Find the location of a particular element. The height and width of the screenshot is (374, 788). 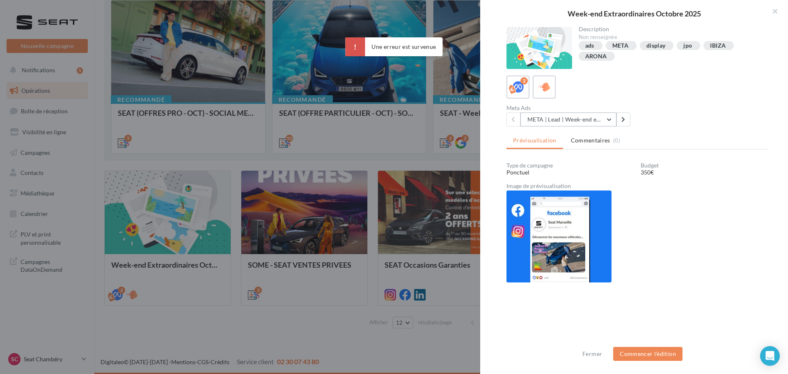

img: 9f62aebfd21fa4f93db7bbc86508fce5.jpg is located at coordinates (559, 237).